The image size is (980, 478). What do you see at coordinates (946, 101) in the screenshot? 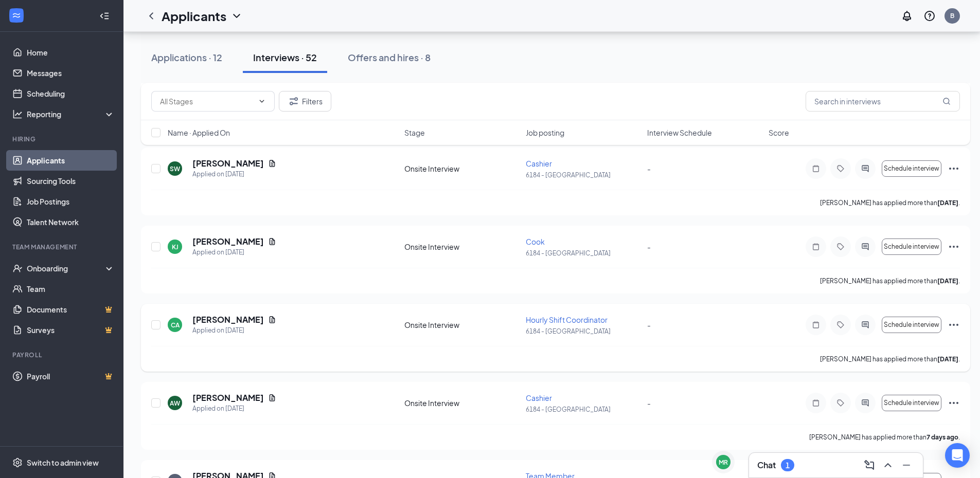
I see `svg: MagnifyingGlass` at bounding box center [946, 101].